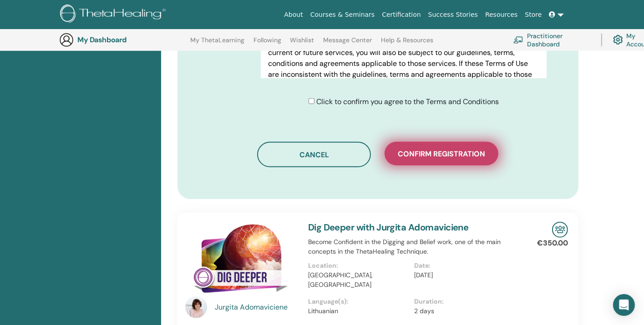 Image resolution: width=644 pixels, height=325 pixels. Describe the element at coordinates (404, 53) in the screenshot. I see `p: PLEASE READ THESE TERMS OF USE CAREFULLY BEFORE USING THE WEBSITE. By using the Website, you agre...` at that location.